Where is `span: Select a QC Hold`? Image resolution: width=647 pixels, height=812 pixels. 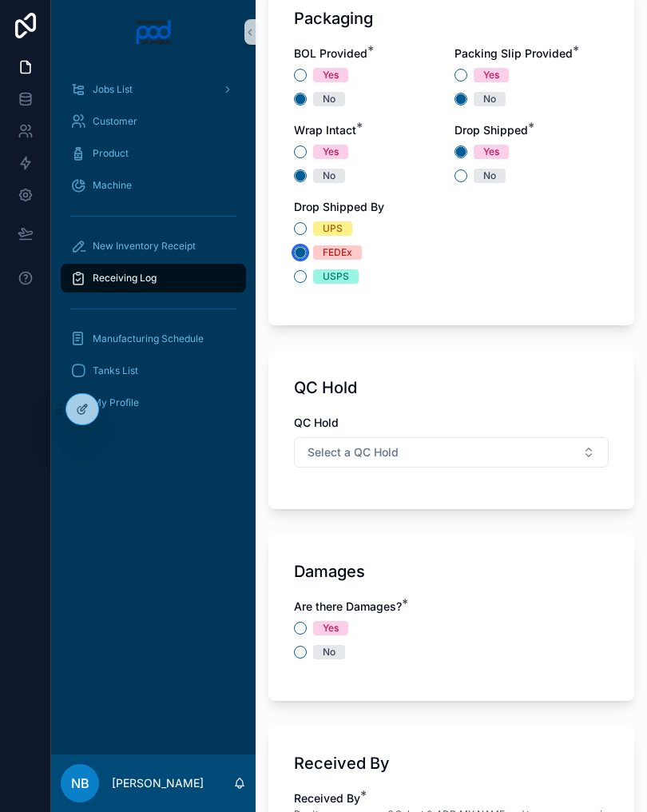 span: Select a QC Hold is located at coordinates (353, 452).